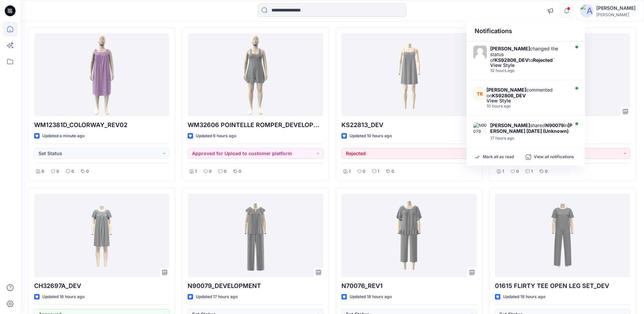  I want to click on div: commented on, so click(527, 93).